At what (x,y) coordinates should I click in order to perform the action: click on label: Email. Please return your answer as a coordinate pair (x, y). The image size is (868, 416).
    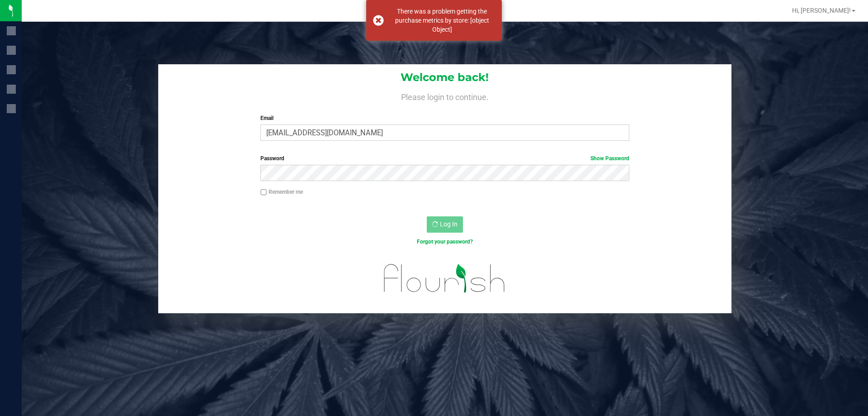
    Looking at the image, I should click on (445, 118).